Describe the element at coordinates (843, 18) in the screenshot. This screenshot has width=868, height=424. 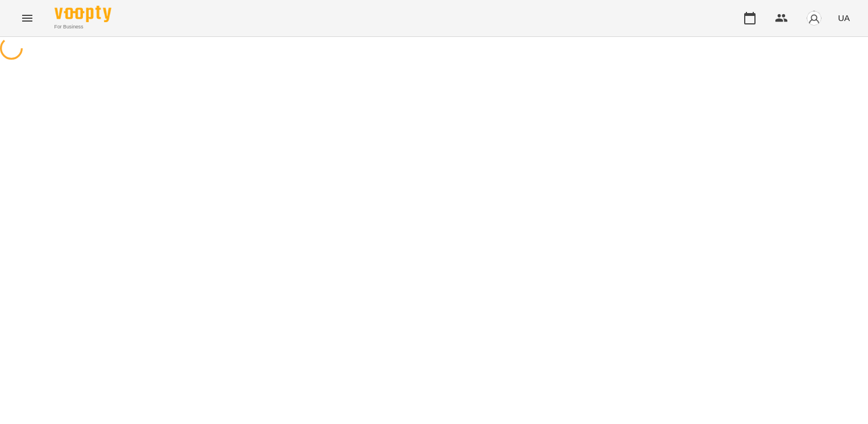
I see `span: UA` at that location.